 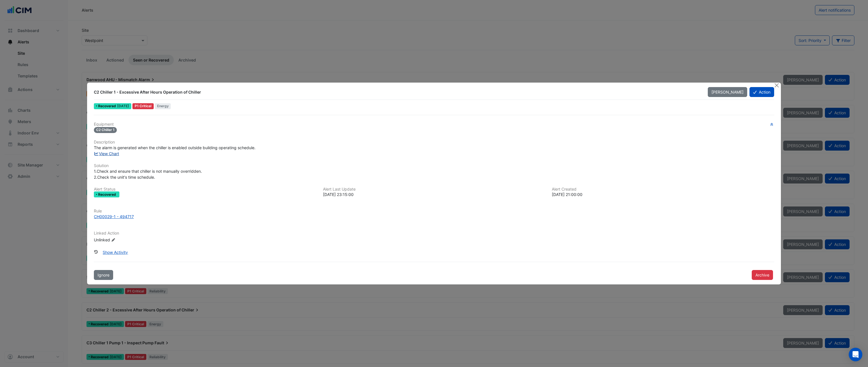 What do you see at coordinates (103, 275) in the screenshot?
I see `span: Ignore` at bounding box center [103, 275].